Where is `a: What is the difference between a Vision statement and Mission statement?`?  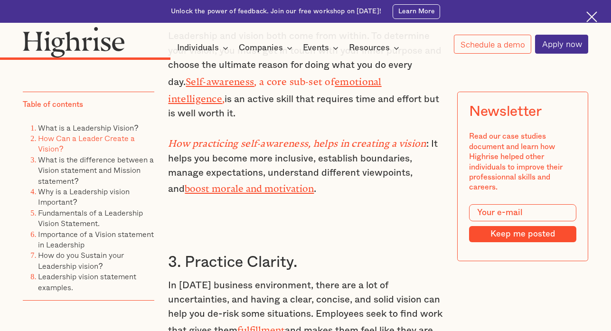
a: What is the difference between a Vision statement and Mission statement? is located at coordinates (96, 170).